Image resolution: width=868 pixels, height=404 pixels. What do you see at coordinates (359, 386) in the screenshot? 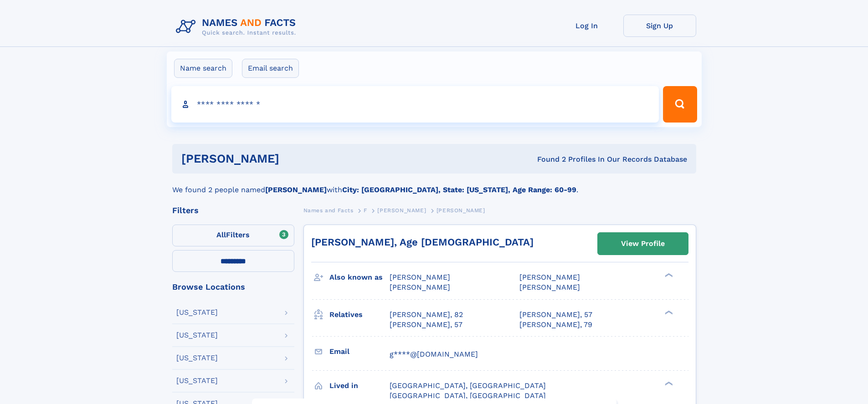
I see `h3: Lived in` at bounding box center [359, 386].